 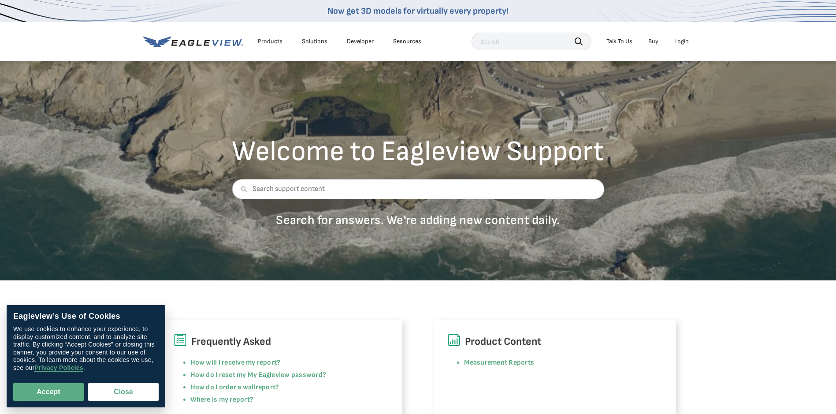 What do you see at coordinates (653, 41) in the screenshot?
I see `a: Buy` at bounding box center [653, 41].